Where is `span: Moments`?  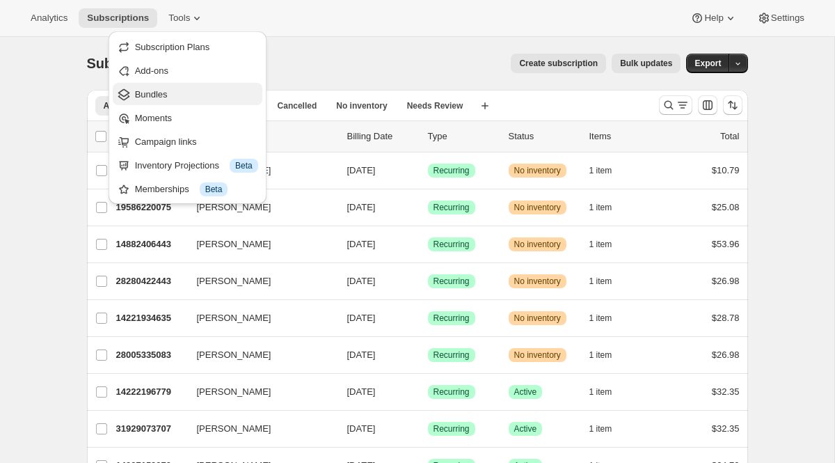 span: Moments is located at coordinates (153, 118).